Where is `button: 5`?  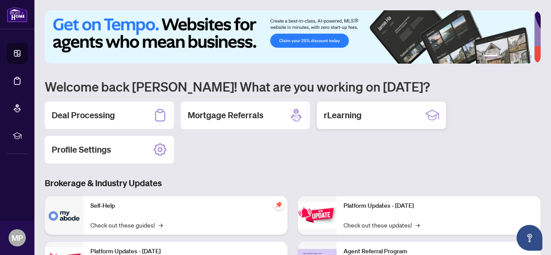 button: 5 is located at coordinates (523, 57).